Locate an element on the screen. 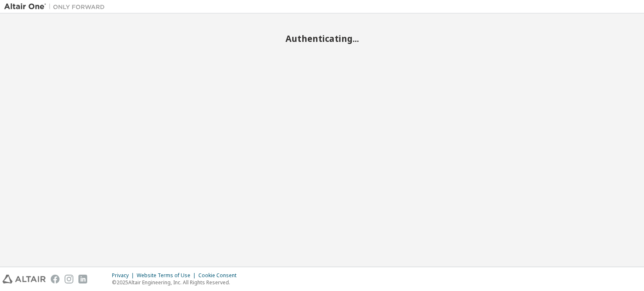 The width and height of the screenshot is (644, 291). h2: Authenticating... is located at coordinates (322, 39).